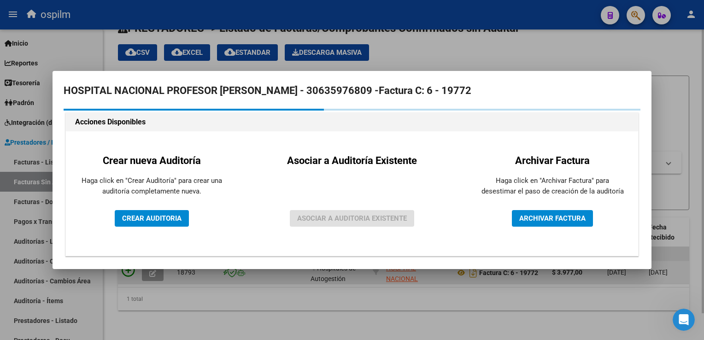 The width and height of the screenshot is (704, 340). What do you see at coordinates (552, 186) in the screenshot?
I see `p: Haga click en "Archivar Factura" para desestimar el paso de creación de la auditoría` at bounding box center [552, 186].